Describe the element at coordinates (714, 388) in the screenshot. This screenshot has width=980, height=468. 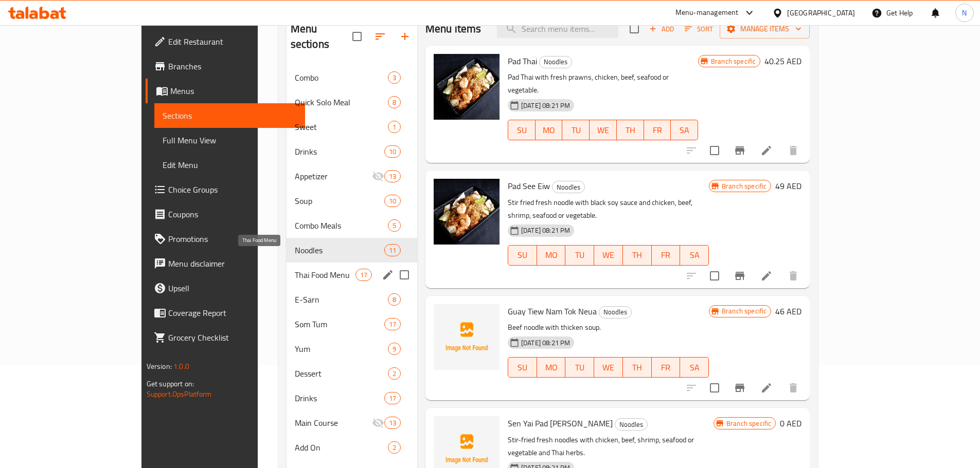
I see `span: Select to update` at that location.